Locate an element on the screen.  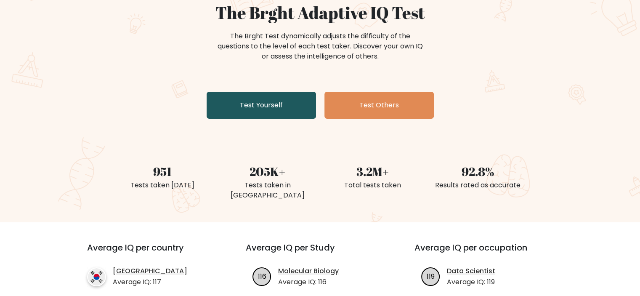
div: The Brght Test dynamically adjusts the difficulty of the questions to the level of each test take... is located at coordinates (320, 46).